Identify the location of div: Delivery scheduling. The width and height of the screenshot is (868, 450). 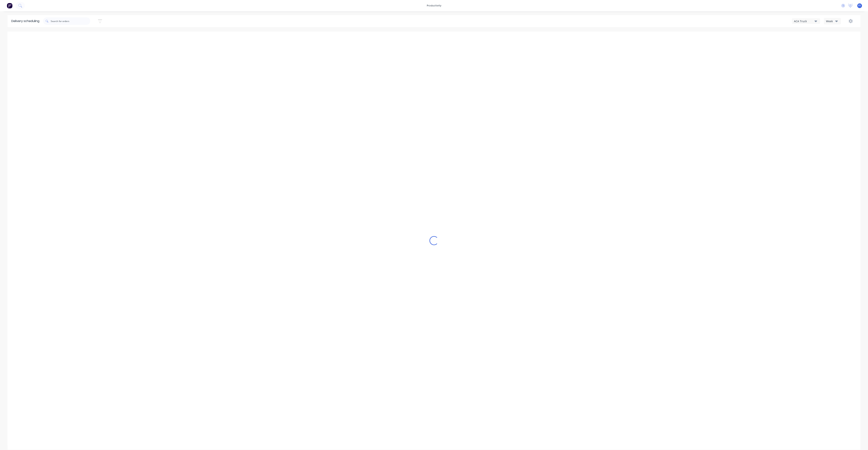
(25, 21).